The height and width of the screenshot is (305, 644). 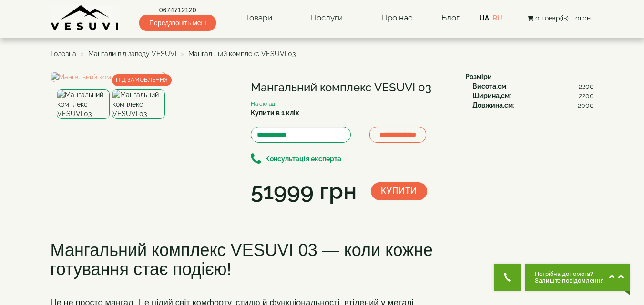 What do you see at coordinates (478, 77) in the screenshot?
I see `b: Розміри` at bounding box center [478, 77].